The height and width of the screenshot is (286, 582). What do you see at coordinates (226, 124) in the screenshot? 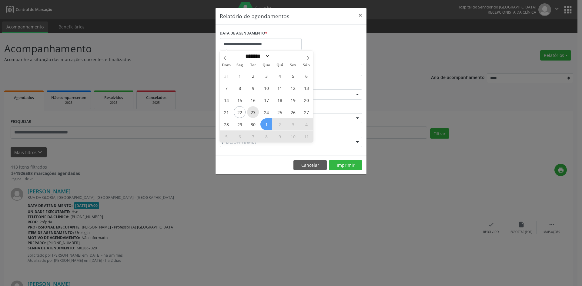
I see `span: Setembro 28, 2025` at bounding box center [226, 124].